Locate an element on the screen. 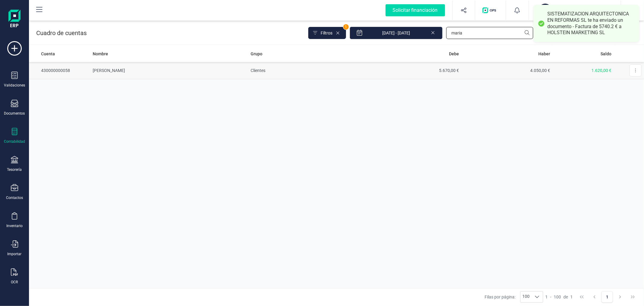 This screenshot has width=644, height=306. p: Cuadro de cuentas is located at coordinates (61, 33).